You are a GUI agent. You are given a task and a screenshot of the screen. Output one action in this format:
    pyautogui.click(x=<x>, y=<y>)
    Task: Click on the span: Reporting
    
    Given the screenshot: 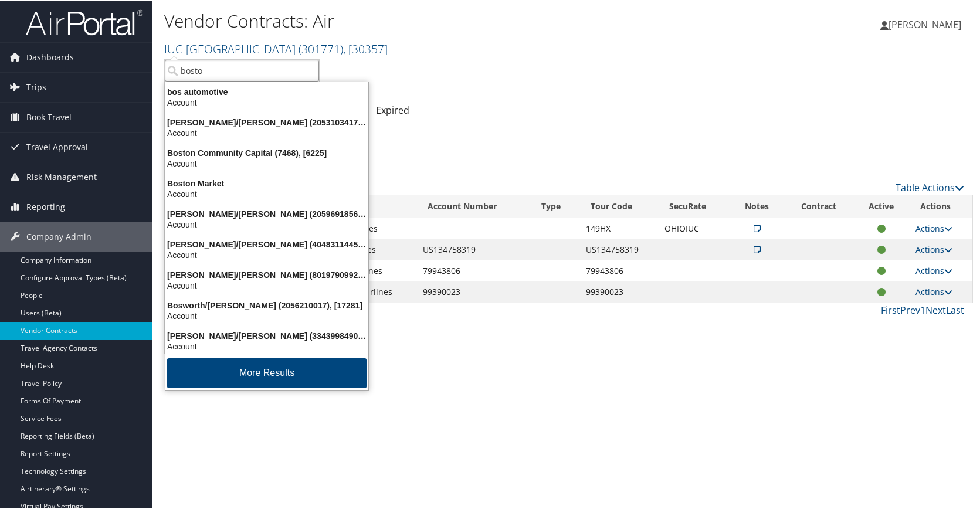 What is the action you would take?
    pyautogui.click(x=45, y=206)
    